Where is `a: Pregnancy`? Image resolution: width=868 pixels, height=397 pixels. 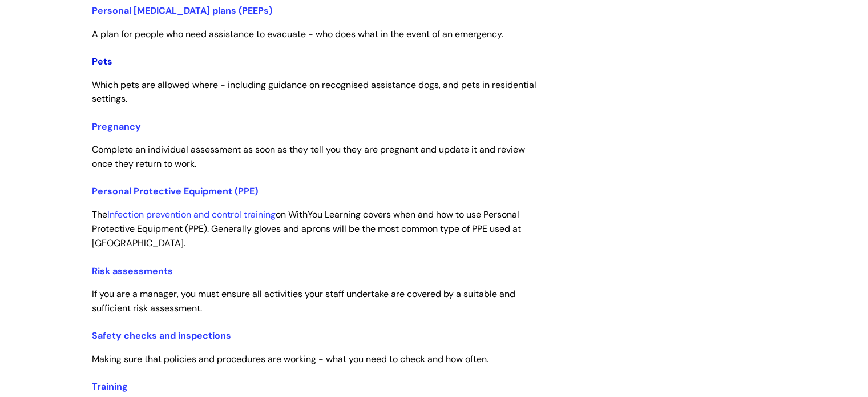 a: Pregnancy is located at coordinates (116, 126).